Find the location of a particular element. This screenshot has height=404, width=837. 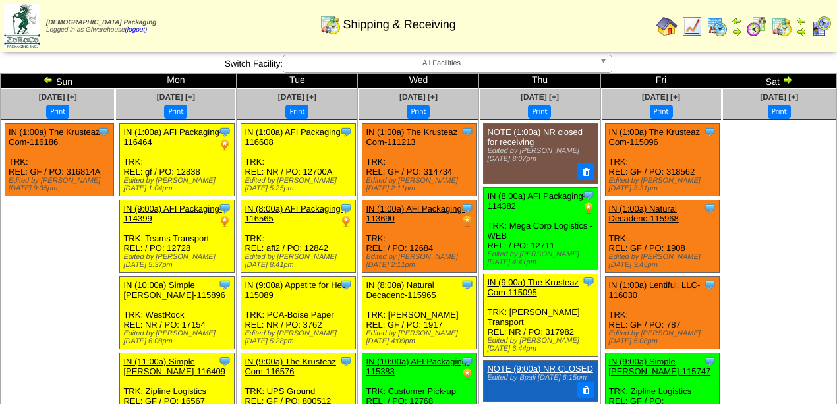

img: calendarcustomer.gif is located at coordinates (821, 26).